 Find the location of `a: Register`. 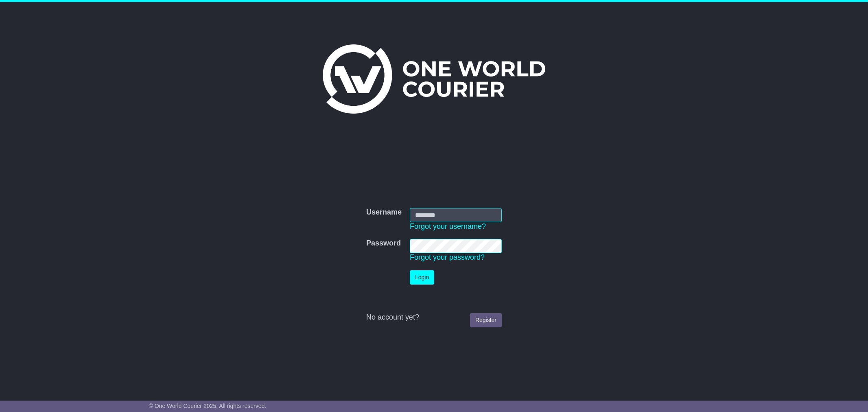

a: Register is located at coordinates (486, 320).